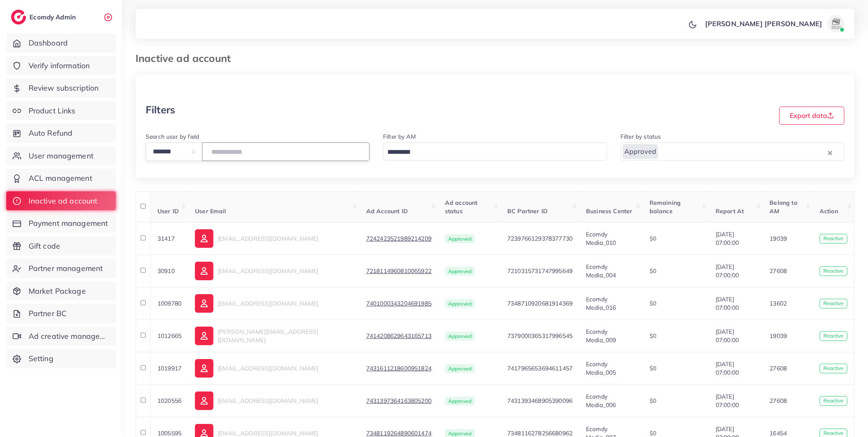  What do you see at coordinates (50, 133) in the screenshot?
I see `span: Auto Refund` at bounding box center [50, 133].